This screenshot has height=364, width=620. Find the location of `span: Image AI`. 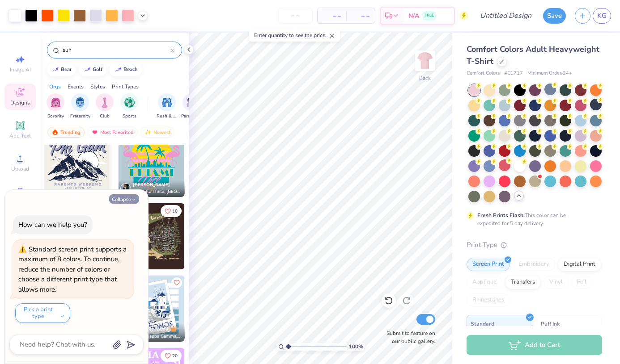

span: Image AI is located at coordinates (20, 70).